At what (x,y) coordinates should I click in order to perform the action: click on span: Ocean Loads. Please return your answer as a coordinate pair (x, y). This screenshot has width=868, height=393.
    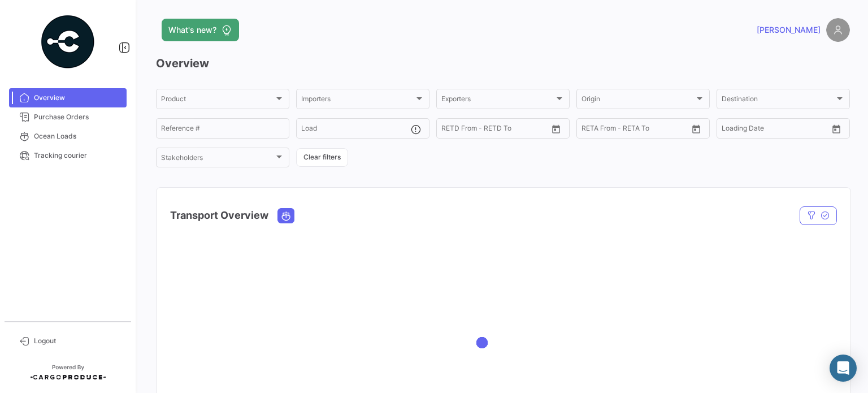
    Looking at the image, I should click on (78, 136).